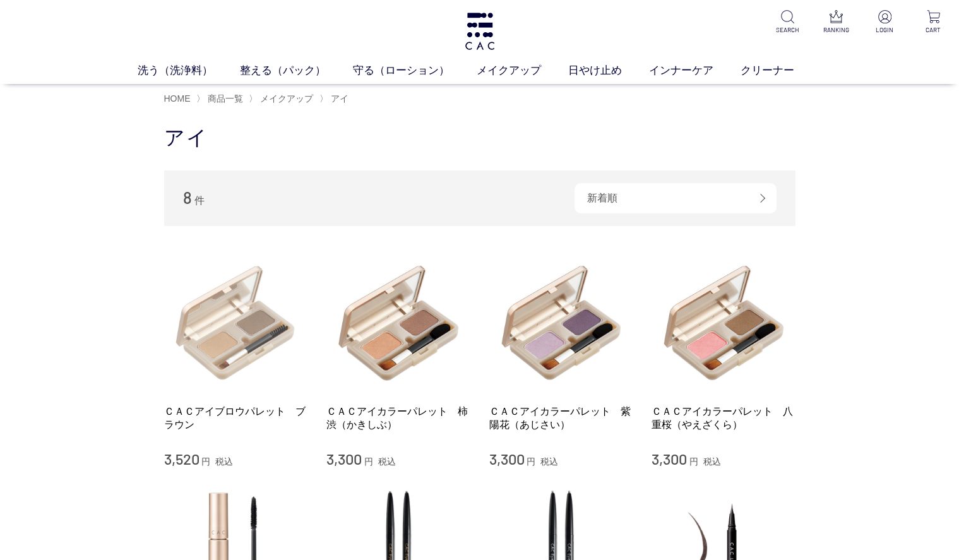  What do you see at coordinates (608, 70) in the screenshot?
I see `a: 日やけ止め` at bounding box center [608, 70].